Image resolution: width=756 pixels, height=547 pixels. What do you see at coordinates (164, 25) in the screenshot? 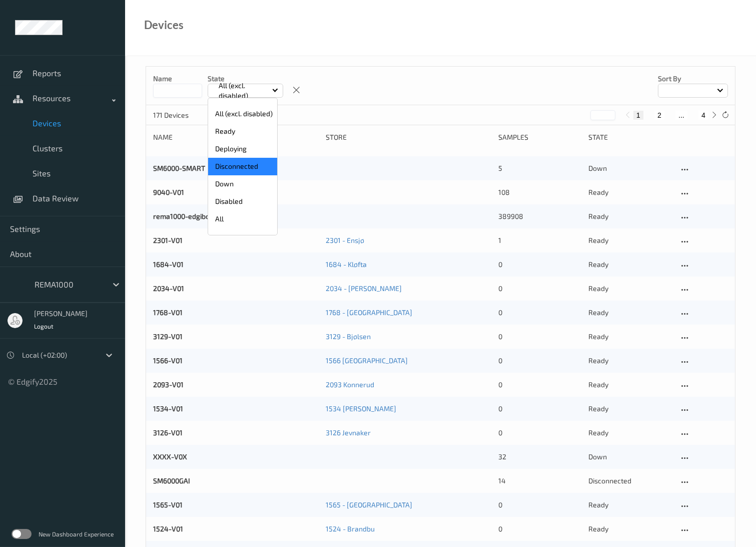
I see `div: Devices` at bounding box center [164, 25].